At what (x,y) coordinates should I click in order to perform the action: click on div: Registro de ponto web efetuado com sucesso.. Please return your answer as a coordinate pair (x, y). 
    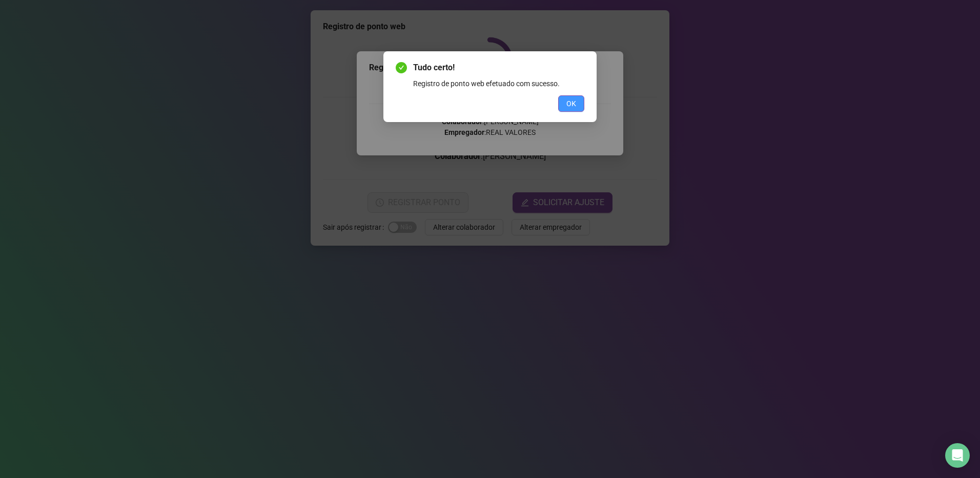
    Looking at the image, I should click on (498, 84).